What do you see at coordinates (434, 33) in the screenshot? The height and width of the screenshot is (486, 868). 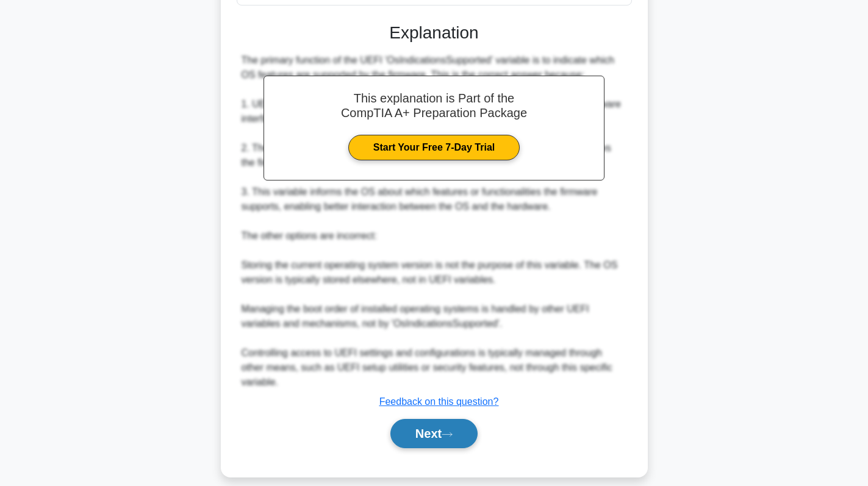 I see `h3: Explanation` at bounding box center [434, 33].